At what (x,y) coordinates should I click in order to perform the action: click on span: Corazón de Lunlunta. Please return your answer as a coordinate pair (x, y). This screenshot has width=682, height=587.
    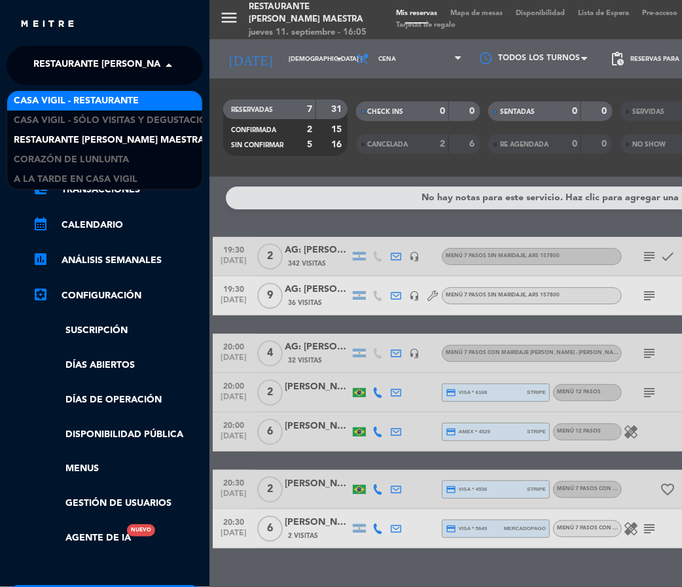
    Looking at the image, I should click on (71, 160).